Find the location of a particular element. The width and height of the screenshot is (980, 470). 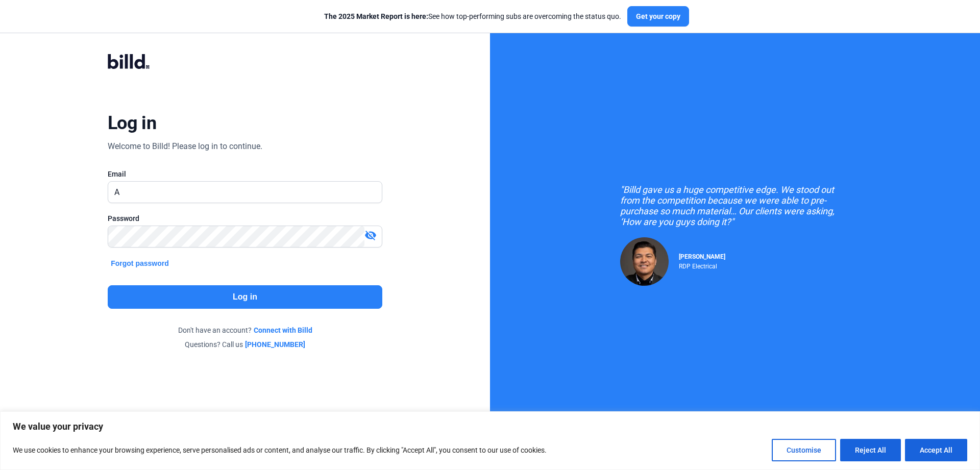

p: We use cookies to enhance your browsing experience, serve personalised ads or content, and analys... is located at coordinates (280, 450).